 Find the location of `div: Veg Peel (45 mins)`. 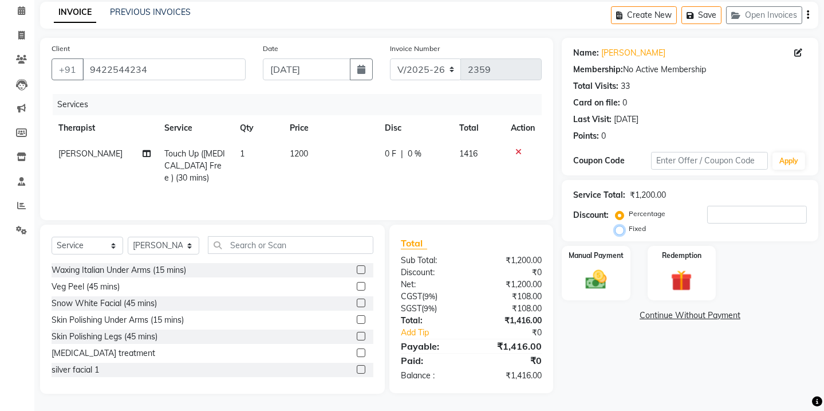

div: Veg Peel (45 mins) is located at coordinates (85, 286).